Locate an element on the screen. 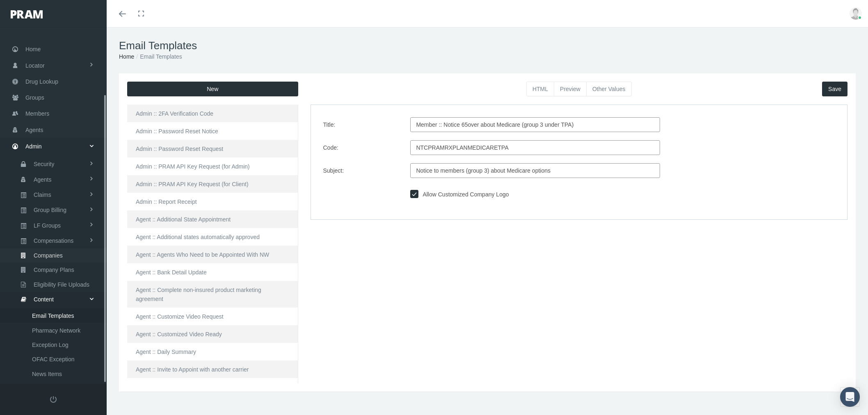 This screenshot has height=415, width=868. span: Members is located at coordinates (37, 113).